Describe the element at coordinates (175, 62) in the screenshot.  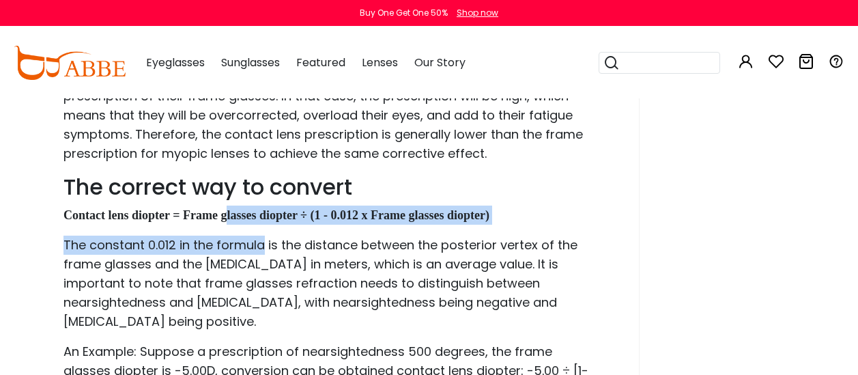
I see `span: Eyeglasses` at that location.